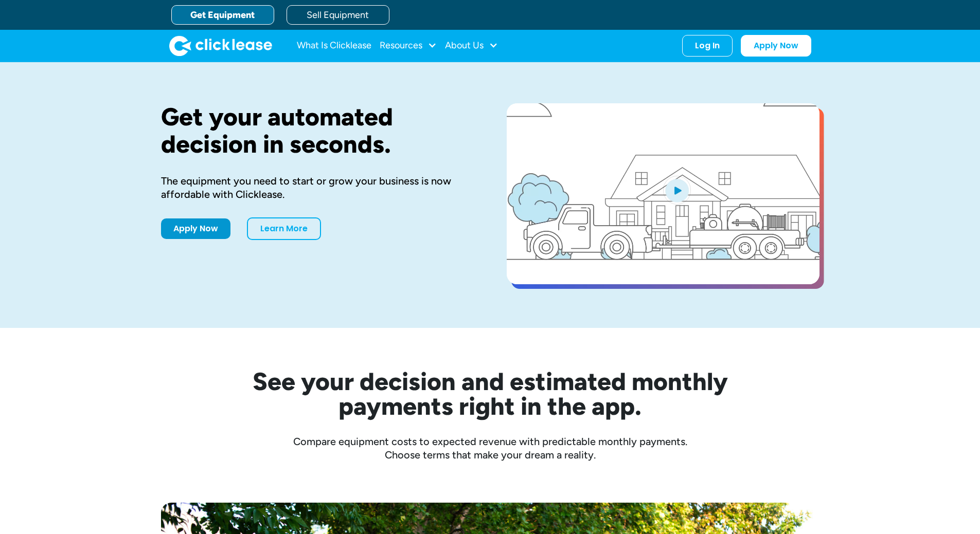 The image size is (980, 534). Describe the element at coordinates (284, 229) in the screenshot. I see `a: Learn More` at that location.